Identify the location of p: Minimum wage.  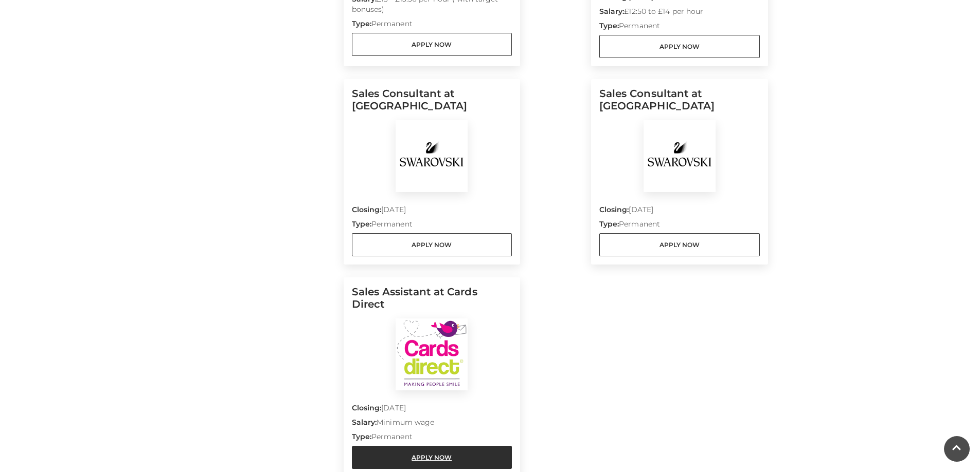
(432, 425).